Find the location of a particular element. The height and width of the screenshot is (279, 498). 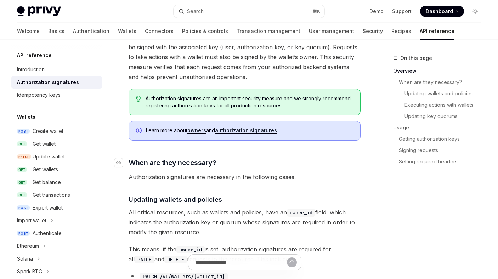

div: Idempotency keys is located at coordinates (39, 95).